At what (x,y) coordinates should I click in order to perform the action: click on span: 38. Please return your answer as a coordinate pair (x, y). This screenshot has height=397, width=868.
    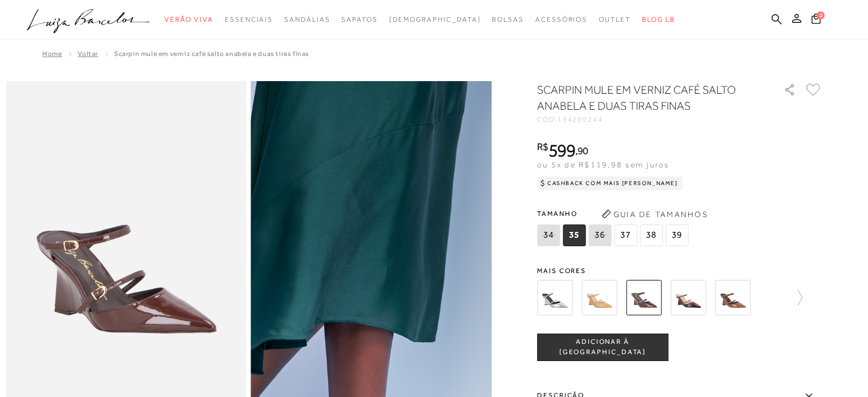
    Looking at the image, I should click on (651, 236).